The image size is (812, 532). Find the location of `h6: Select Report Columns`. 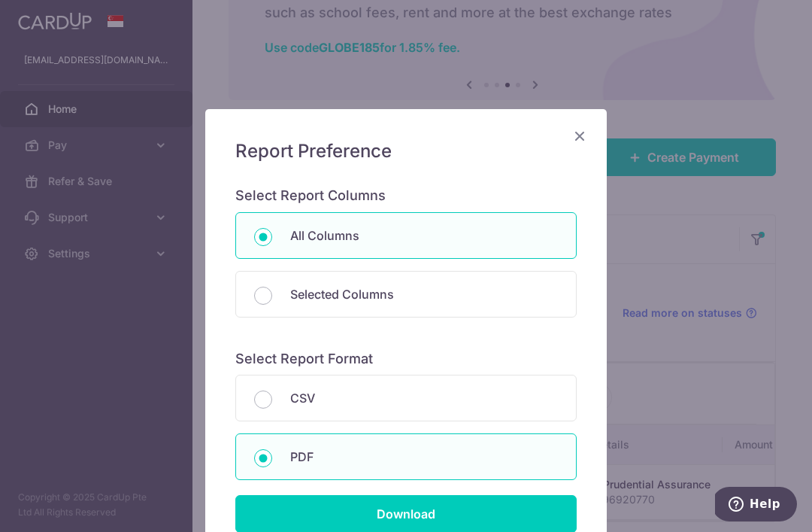

h6: Select Report Columns is located at coordinates (406, 196).